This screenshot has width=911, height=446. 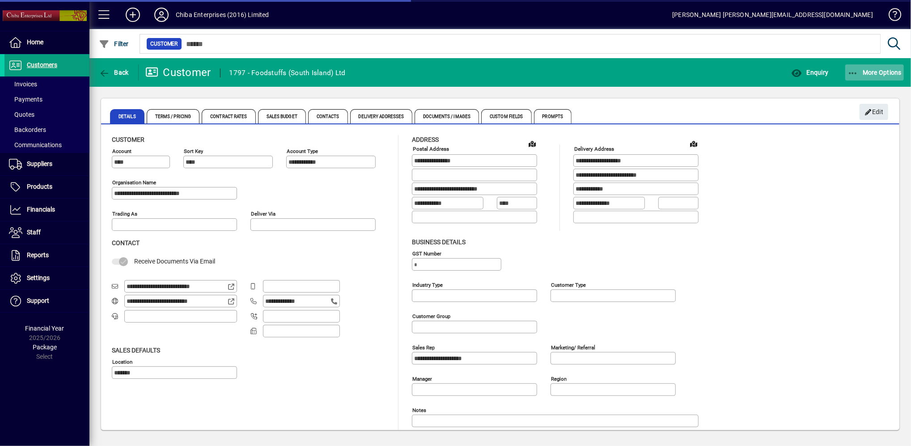 I want to click on div: Customer, so click(x=178, y=72).